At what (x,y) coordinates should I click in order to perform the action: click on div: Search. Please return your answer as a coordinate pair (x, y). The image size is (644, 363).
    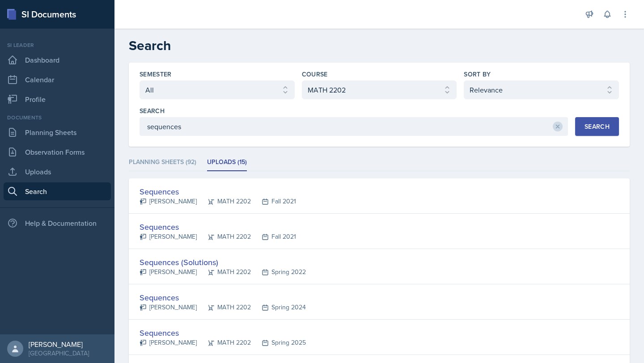
    Looking at the image, I should click on (597, 126).